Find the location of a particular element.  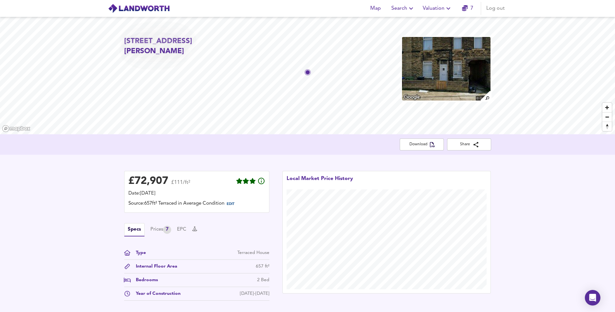

button: Download is located at coordinates (422, 144).